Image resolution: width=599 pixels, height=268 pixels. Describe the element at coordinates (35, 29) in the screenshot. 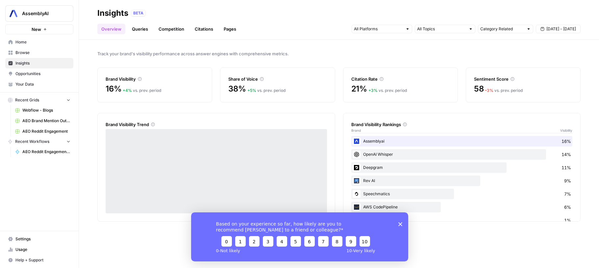

I see `button: 0` at that location.